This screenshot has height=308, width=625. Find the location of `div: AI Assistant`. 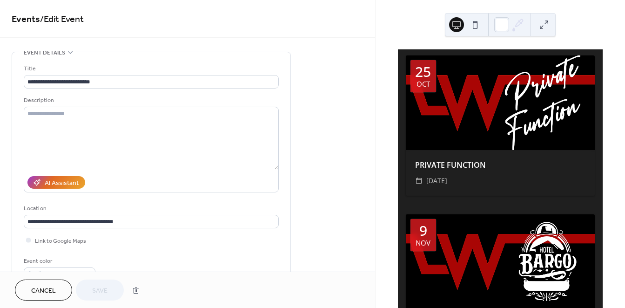

div: AI Assistant is located at coordinates (61, 183).